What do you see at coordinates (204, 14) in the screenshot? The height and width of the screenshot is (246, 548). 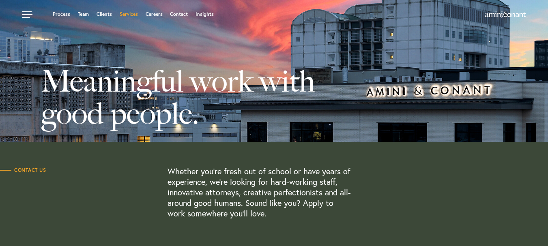 I see `a: Insights` at bounding box center [204, 14].